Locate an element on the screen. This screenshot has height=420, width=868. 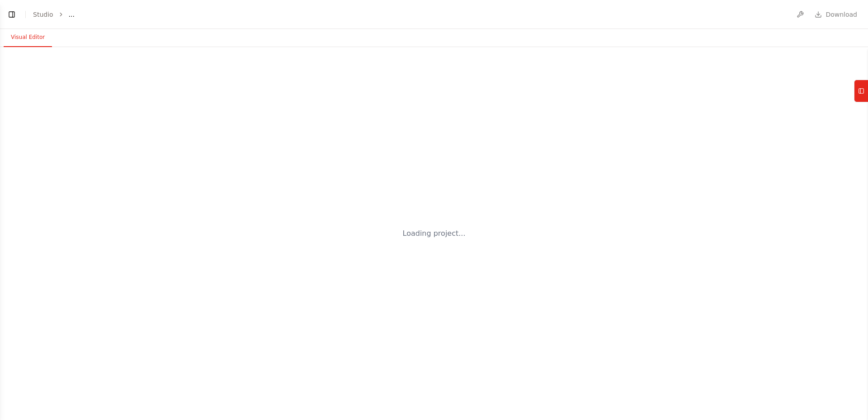
div: Loading project... is located at coordinates (434, 234).